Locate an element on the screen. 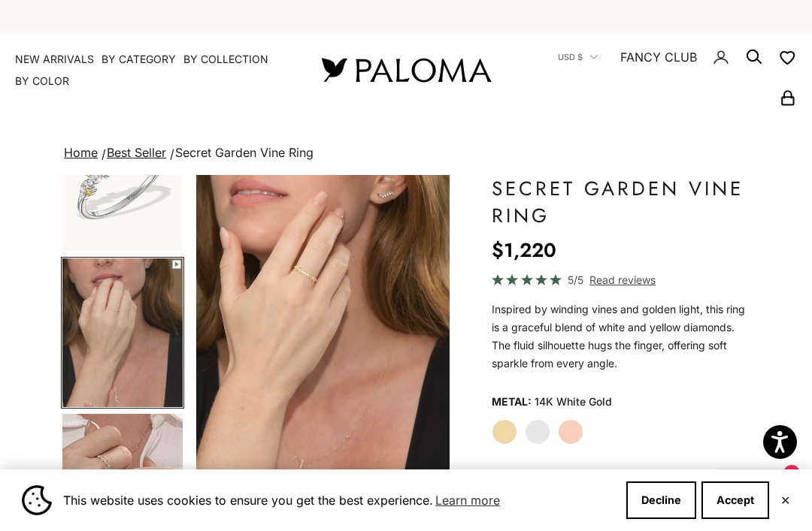 This screenshot has width=812, height=531. summary: By Category is located at coordinates (138, 59).